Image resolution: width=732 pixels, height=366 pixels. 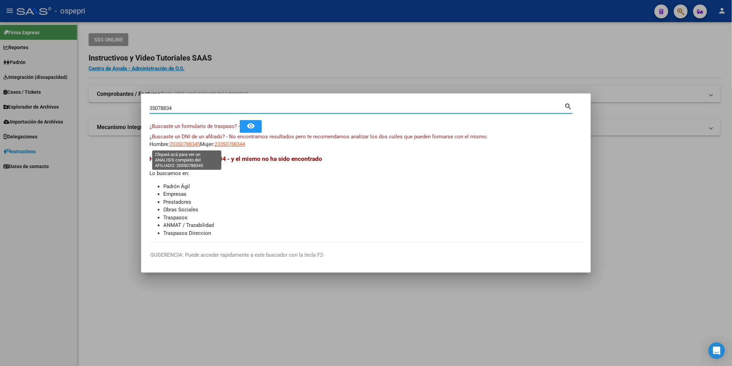 What do you see at coordinates (366, 140) in the screenshot?
I see `div: Hombre: Mujer:` at bounding box center [366, 140].